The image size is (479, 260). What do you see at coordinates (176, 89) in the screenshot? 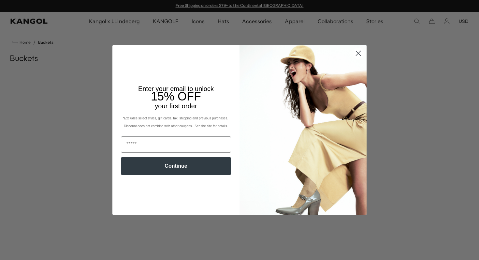
I see `span: Enter your email to unlock` at bounding box center [176, 89].